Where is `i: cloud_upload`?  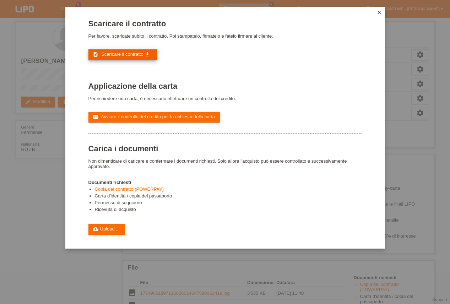
i: cloud_upload is located at coordinates (96, 229).